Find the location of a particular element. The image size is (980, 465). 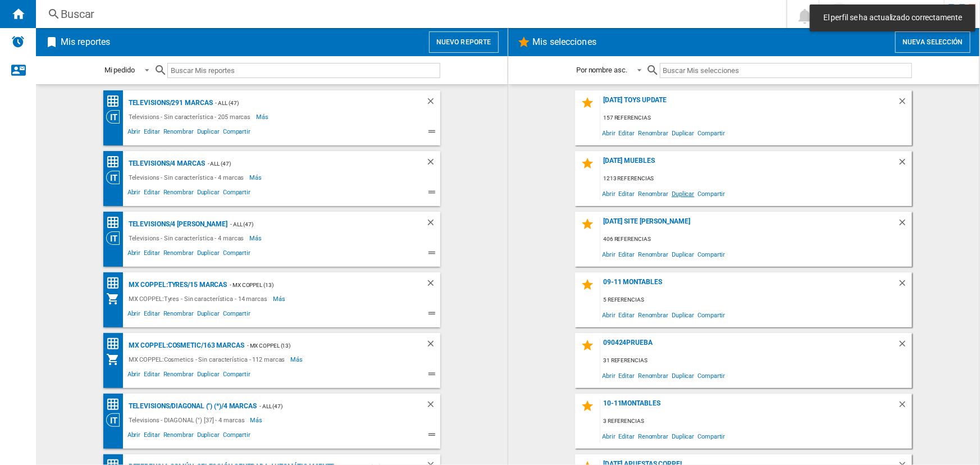

button: Nuevo reporte is located at coordinates (464, 42).